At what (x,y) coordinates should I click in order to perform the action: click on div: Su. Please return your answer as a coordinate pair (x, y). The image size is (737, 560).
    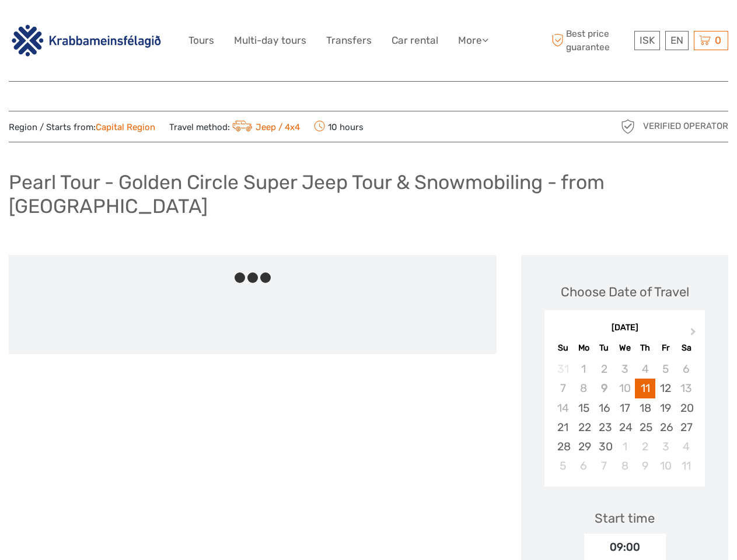
    Looking at the image, I should click on (562, 348).